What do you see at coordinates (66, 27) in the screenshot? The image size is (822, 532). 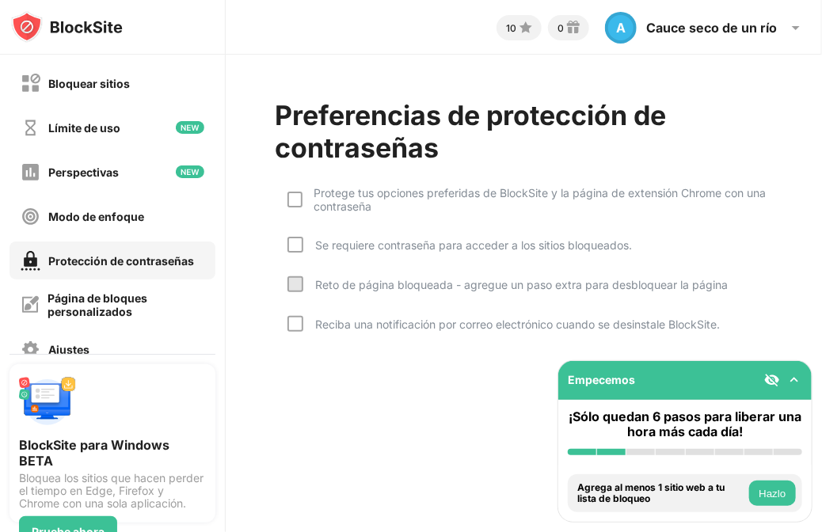 I see `img: logo-blocksite.svg` at bounding box center [66, 27].